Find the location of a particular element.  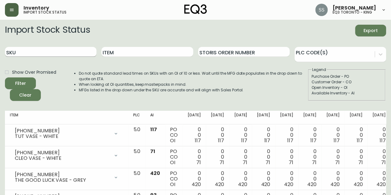

li: MFGs listed in the drop down under the SKU are accurate and will align with Sales Portal. is located at coordinates (193, 90).